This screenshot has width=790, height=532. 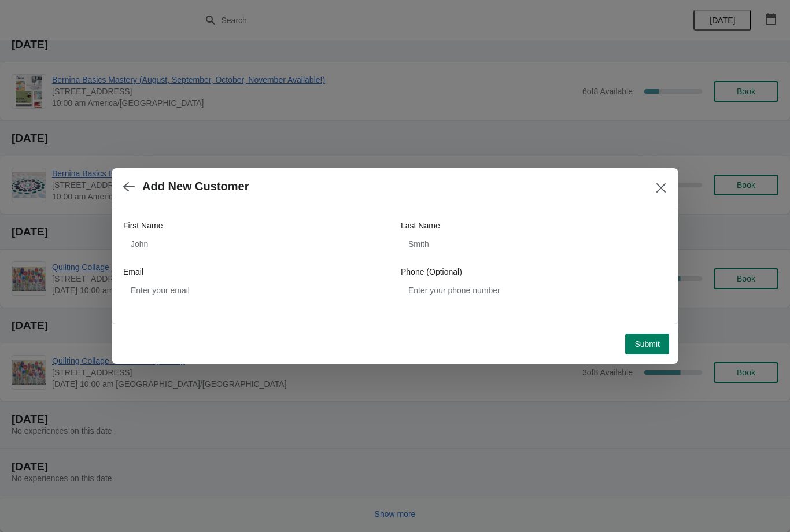 I want to click on label: Last Name, so click(x=421, y=225).